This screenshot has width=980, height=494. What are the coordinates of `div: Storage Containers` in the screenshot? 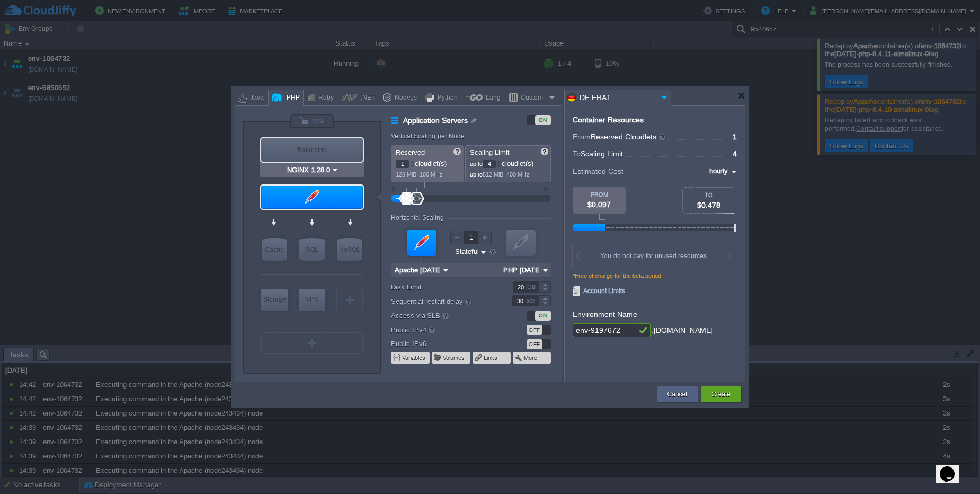 It's located at (274, 300).